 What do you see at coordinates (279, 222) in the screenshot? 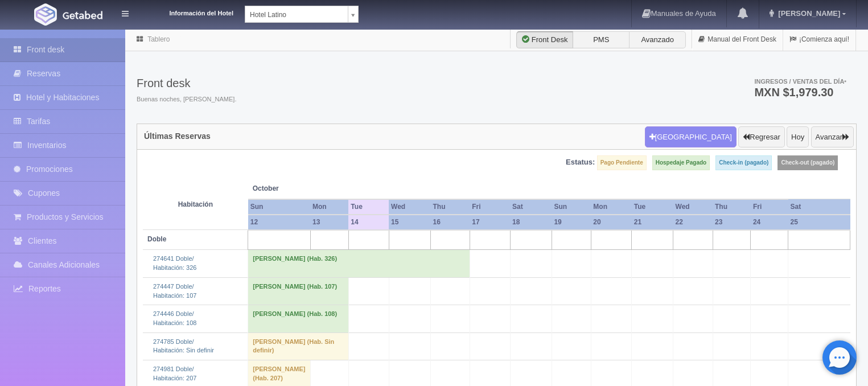
I see `th: 12` at bounding box center [279, 222].